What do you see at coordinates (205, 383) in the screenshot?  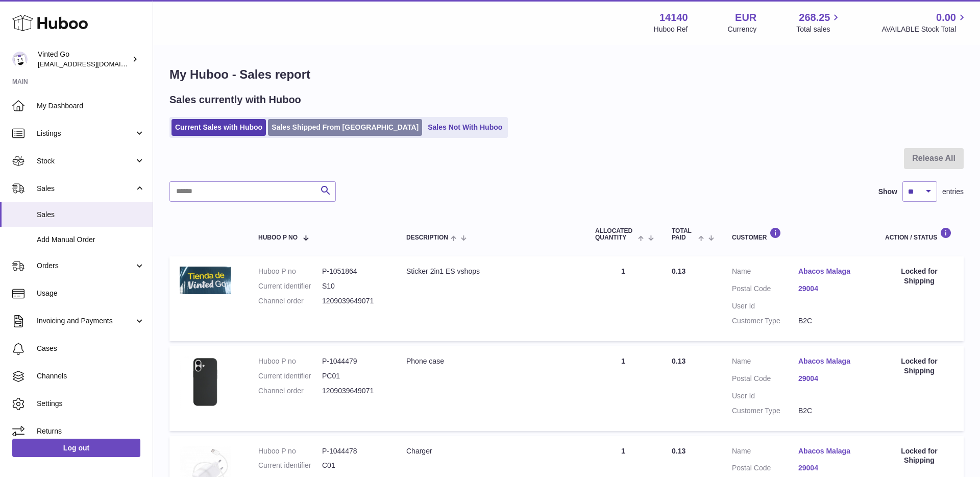 I see `img: 141401752071838.jpg` at bounding box center [205, 383].